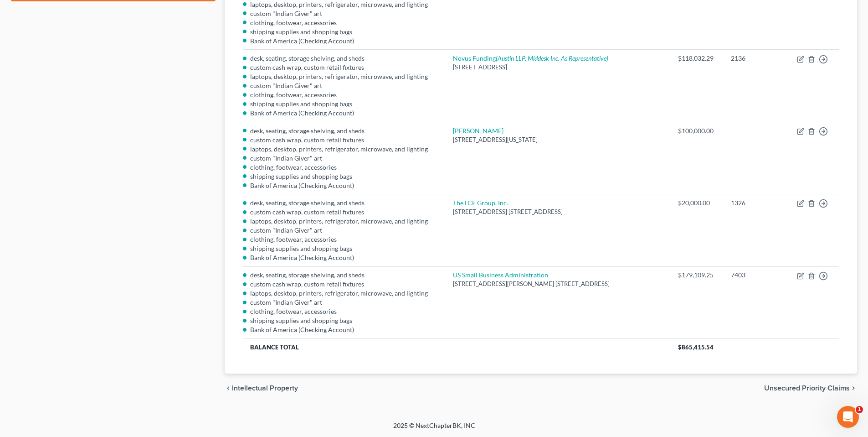  Describe the element at coordinates (501, 275) in the screenshot. I see `a: US Small Business Administration` at that location.